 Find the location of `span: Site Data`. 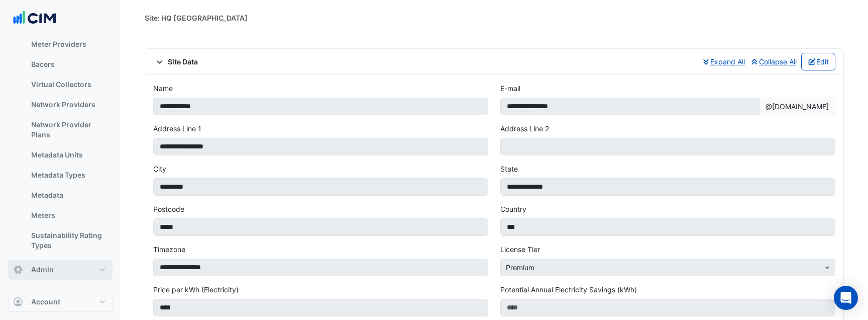

span: Site Data is located at coordinates (175, 62).